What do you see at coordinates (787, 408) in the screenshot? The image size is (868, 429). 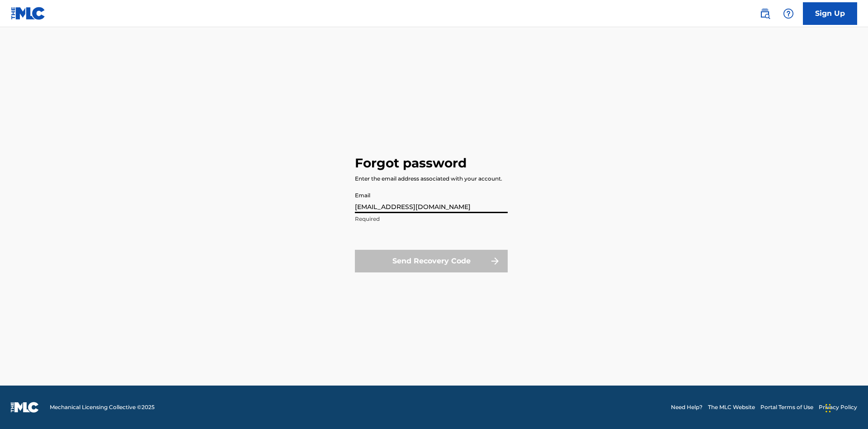 I see `a: Portal Terms of Use` at bounding box center [787, 408].